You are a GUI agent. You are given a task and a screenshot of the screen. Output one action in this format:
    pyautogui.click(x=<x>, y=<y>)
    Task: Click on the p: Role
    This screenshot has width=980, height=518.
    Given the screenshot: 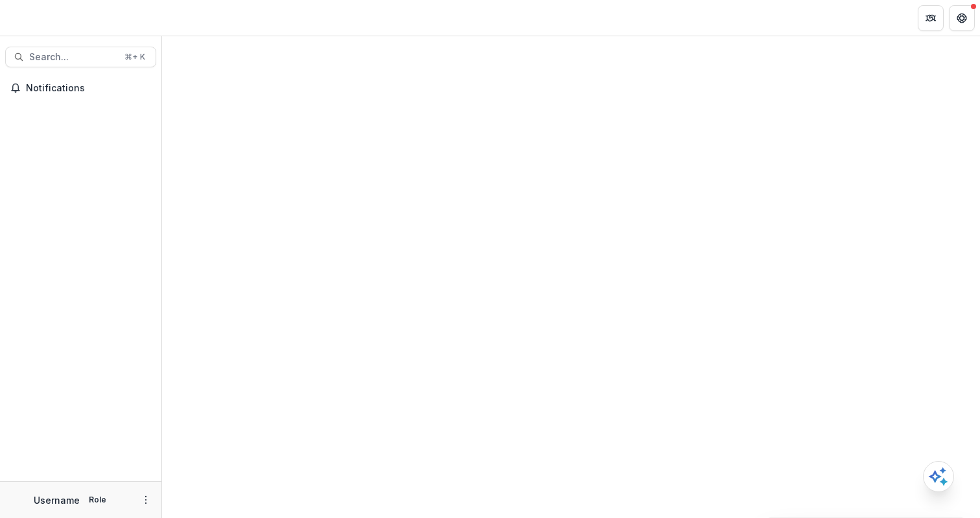 What is the action you would take?
    pyautogui.click(x=97, y=500)
    